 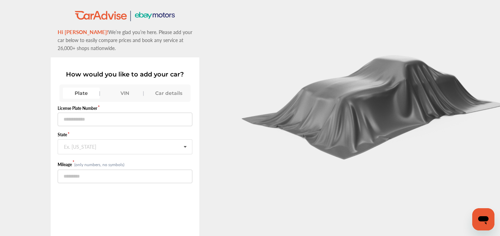 What do you see at coordinates (99, 164) in the screenshot?
I see `small: (only numbers, no symbols)` at bounding box center [99, 164].